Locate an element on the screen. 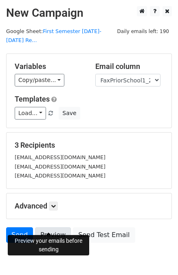  a: Load... is located at coordinates (30, 113).